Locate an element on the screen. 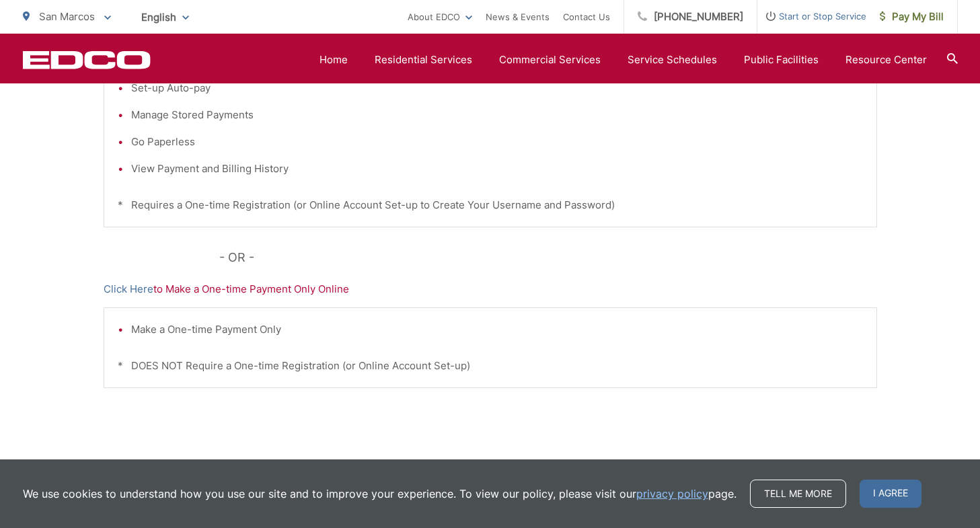 This screenshot has height=528, width=980. a: Service Schedules is located at coordinates (672, 60).